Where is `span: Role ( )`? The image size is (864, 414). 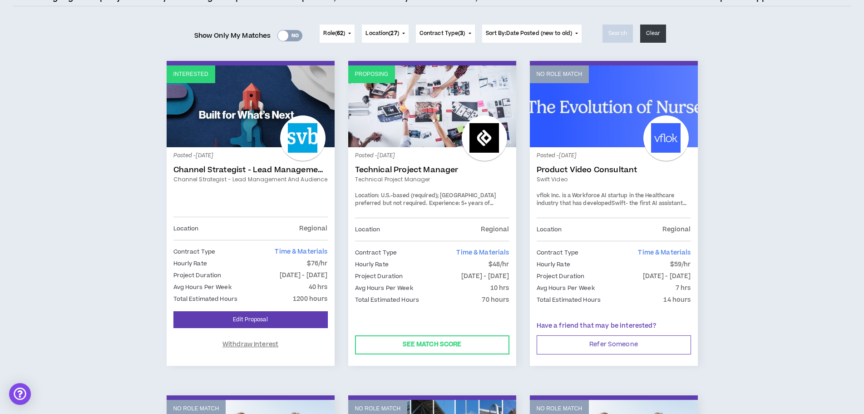 span: Role ( ) is located at coordinates (334, 34).